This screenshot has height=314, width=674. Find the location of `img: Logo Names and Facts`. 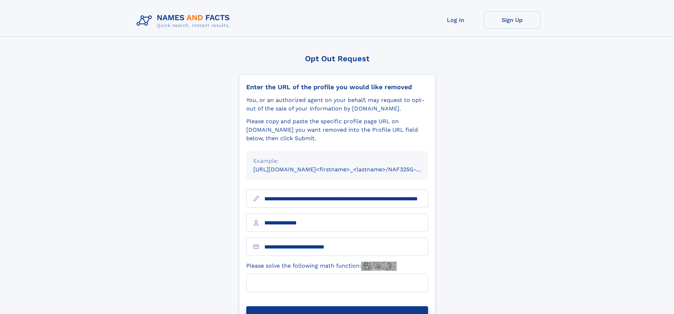

img: Logo Names and Facts is located at coordinates (185, 21).